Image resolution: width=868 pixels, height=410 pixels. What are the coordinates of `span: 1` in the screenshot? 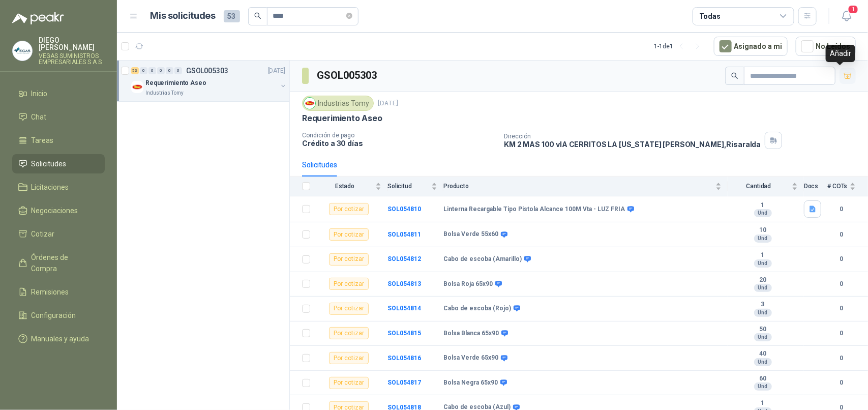 It's located at (853, 9).